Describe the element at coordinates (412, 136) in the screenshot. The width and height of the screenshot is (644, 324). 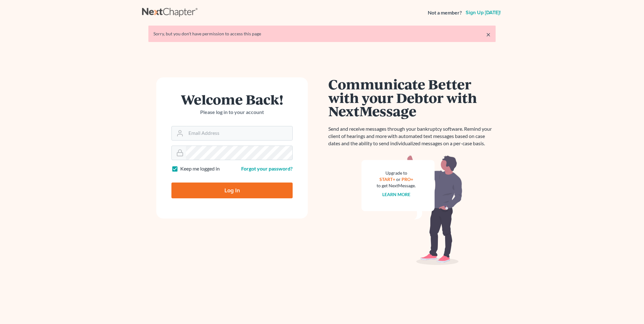
I see `p: Send and receive messages through your bankruptcy software. Remind your client of hearings and mo...` at that location.